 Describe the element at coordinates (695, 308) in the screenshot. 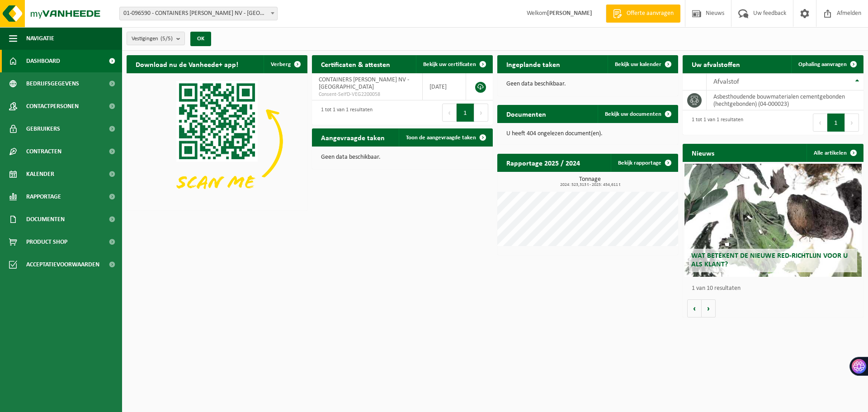

I see `button: Vorige` at that location.